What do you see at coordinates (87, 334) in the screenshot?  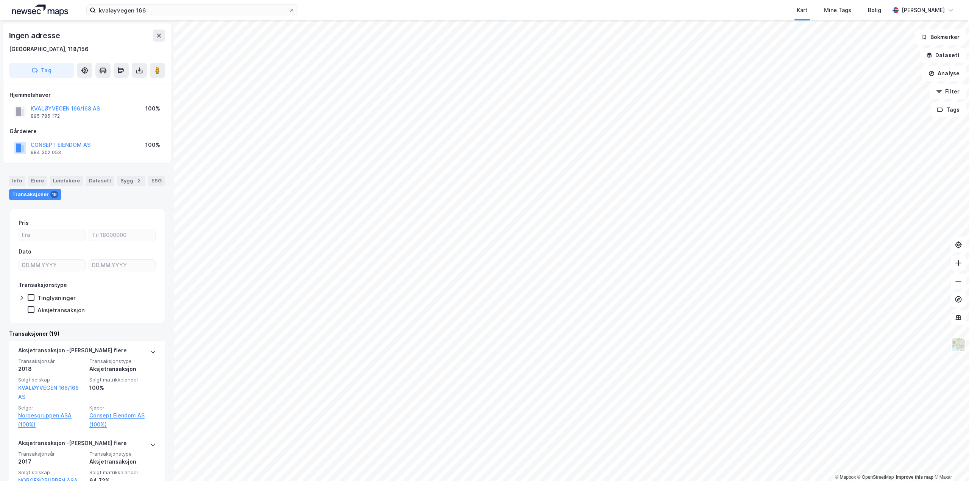 I see `div: Transaksjoner (19)` at bounding box center [87, 334].